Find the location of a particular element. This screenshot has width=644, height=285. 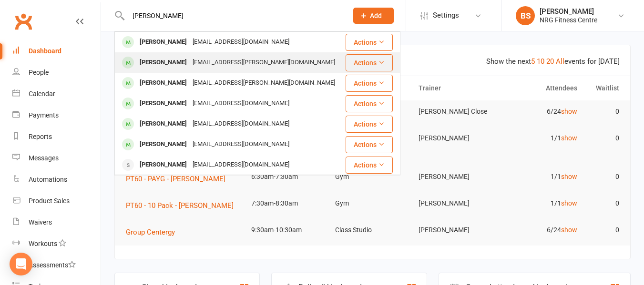

button: Group Centergy is located at coordinates (154, 233).